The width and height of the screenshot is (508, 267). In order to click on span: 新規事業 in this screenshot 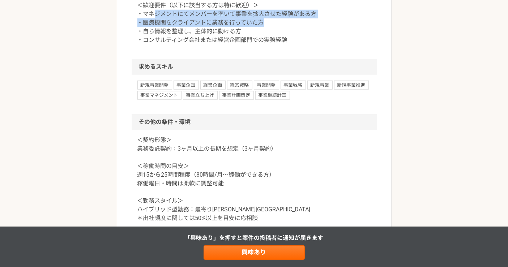, I will do `click(320, 85)`.